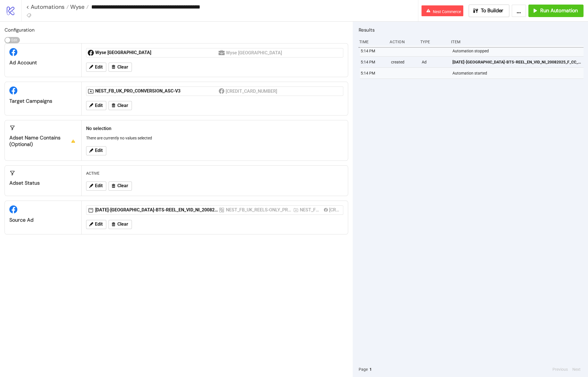 The image size is (588, 377). I want to click on div: Target Campaigns, so click(43, 101).